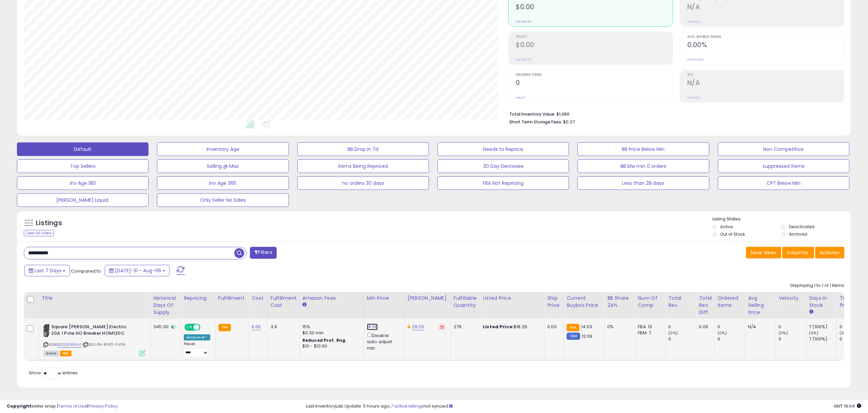 The image size is (868, 413). I want to click on button: Non Competitive, so click(784, 149).